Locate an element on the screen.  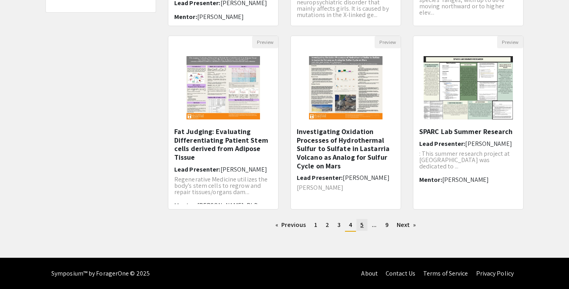
a: Privacy Policy is located at coordinates (495, 273).